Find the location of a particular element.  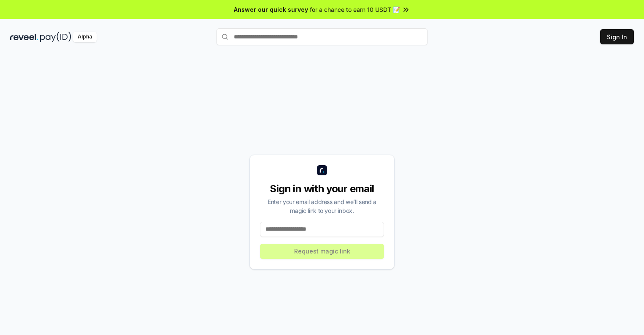

img: pay_id is located at coordinates (56, 37).